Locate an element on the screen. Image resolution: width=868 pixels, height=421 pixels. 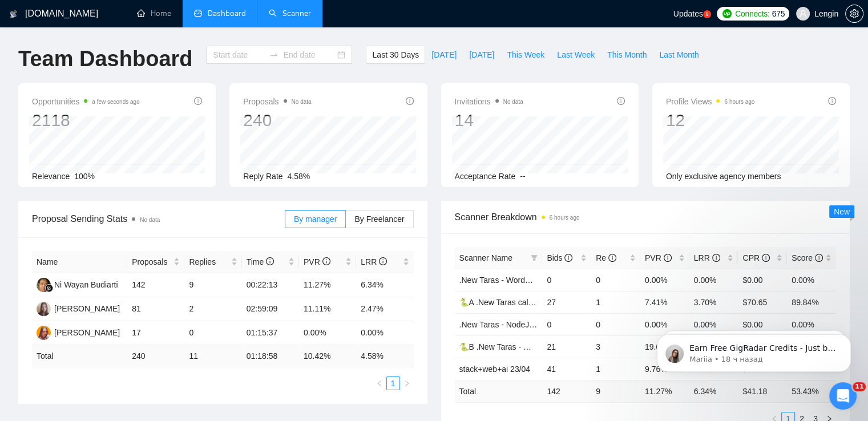
span: setting is located at coordinates (854, 13).